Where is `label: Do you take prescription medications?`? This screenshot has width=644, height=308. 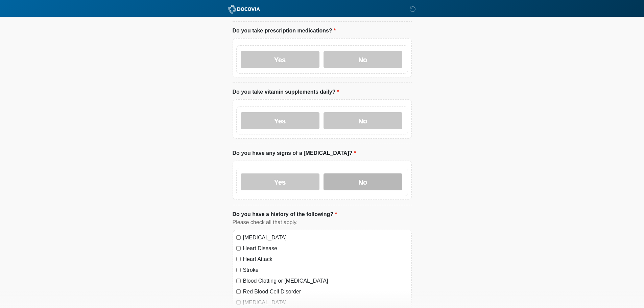 label: Do you take prescription medications? is located at coordinates (284, 31).